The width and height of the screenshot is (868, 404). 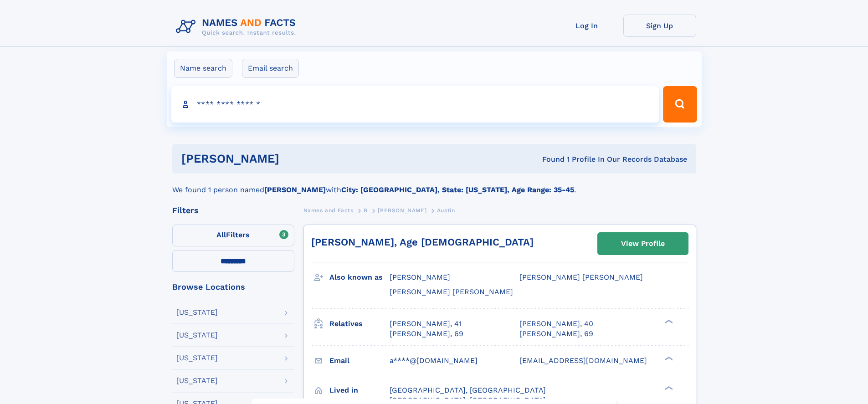 What do you see at coordinates (328, 210) in the screenshot?
I see `a: Names and Facts` at bounding box center [328, 210].